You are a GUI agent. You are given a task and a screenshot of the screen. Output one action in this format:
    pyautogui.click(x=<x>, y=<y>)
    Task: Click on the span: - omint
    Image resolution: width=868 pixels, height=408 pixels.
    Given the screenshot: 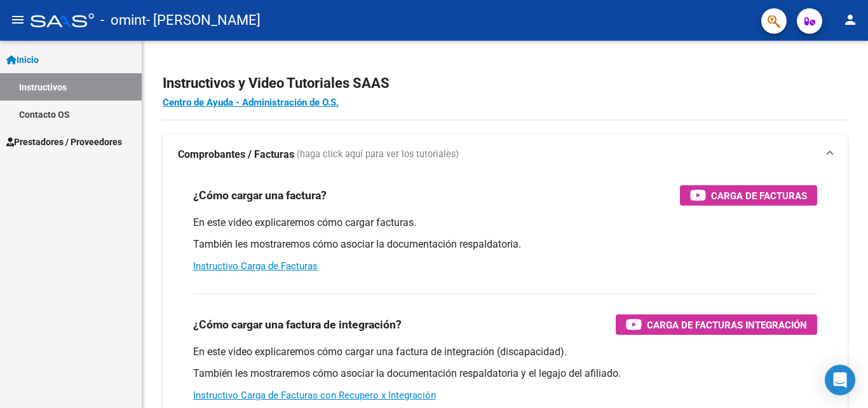 What is the action you would take?
    pyautogui.click(x=124, y=21)
    